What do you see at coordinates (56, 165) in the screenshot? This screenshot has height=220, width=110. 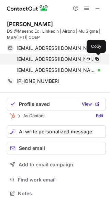 I see `button: Add to email campaign` at bounding box center [56, 165].